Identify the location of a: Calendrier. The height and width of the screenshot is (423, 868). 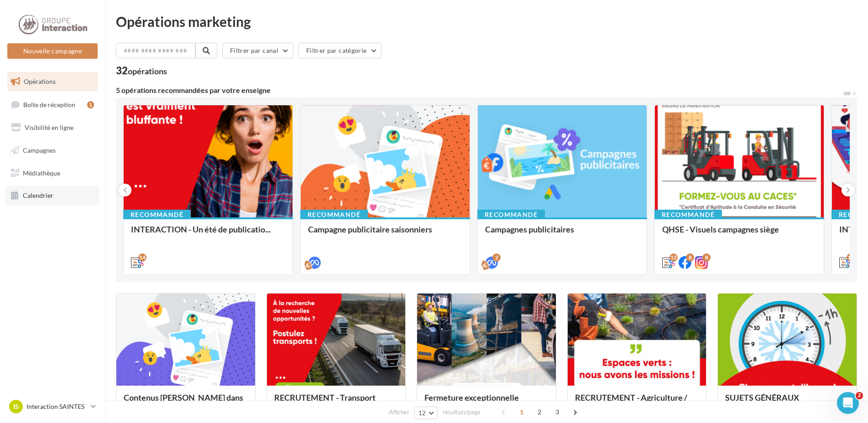
(53, 196).